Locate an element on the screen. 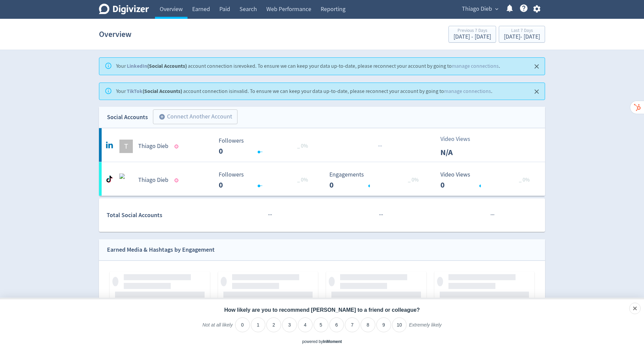 This screenshot has width=644, height=348. div: Total Social Accounts is located at coordinates (160, 215).